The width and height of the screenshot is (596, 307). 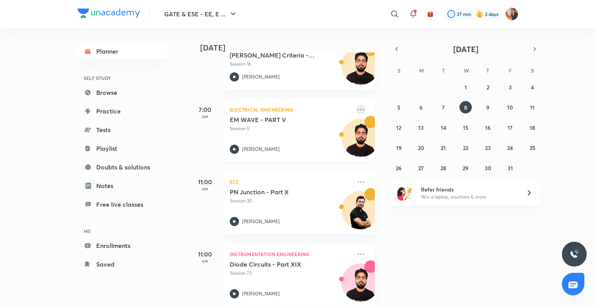 I want to click on abbr: October 16, 2025, so click(x=488, y=127).